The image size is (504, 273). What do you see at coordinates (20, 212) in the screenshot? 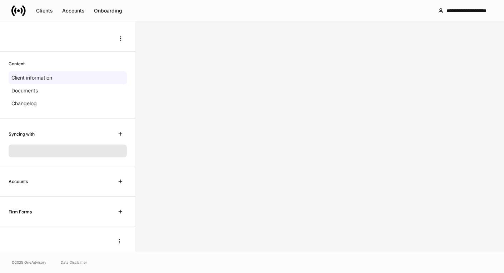
I see `h6: Firm Forms` at bounding box center [20, 212].